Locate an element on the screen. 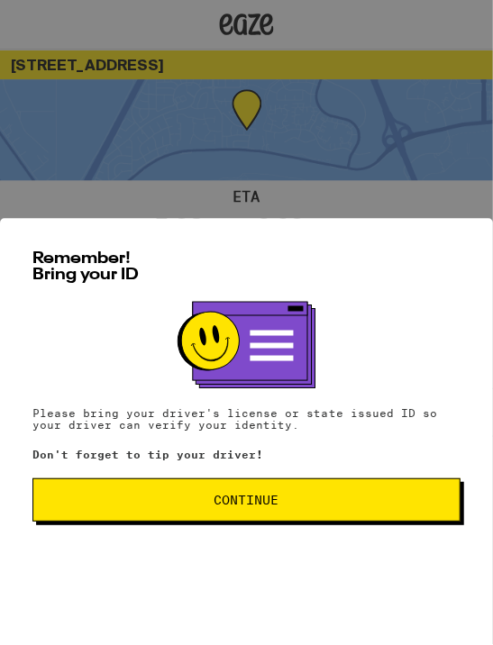 The image size is (493, 645). span: Continue is located at coordinates (246, 500).